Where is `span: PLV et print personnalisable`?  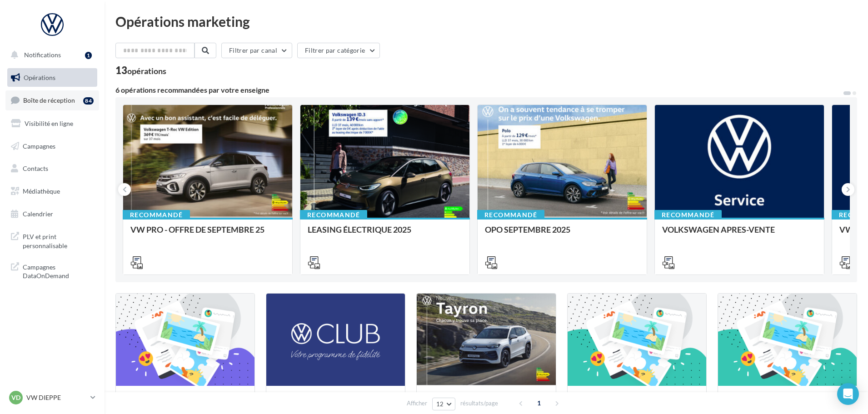 span: PLV et print personnalisable is located at coordinates (58, 240).